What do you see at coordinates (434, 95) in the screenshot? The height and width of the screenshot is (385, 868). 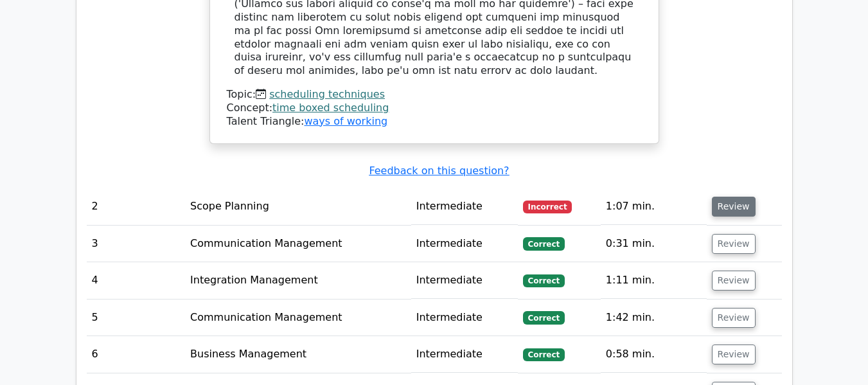 I see `div: Topic:` at bounding box center [434, 95].